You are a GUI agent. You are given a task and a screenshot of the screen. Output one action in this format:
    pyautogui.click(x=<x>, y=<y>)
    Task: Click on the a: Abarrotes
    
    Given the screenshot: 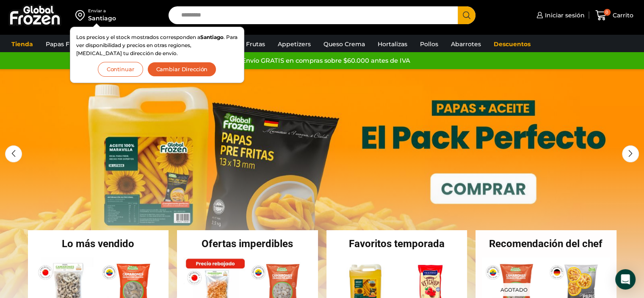 What is the action you would take?
    pyautogui.click(x=466, y=44)
    